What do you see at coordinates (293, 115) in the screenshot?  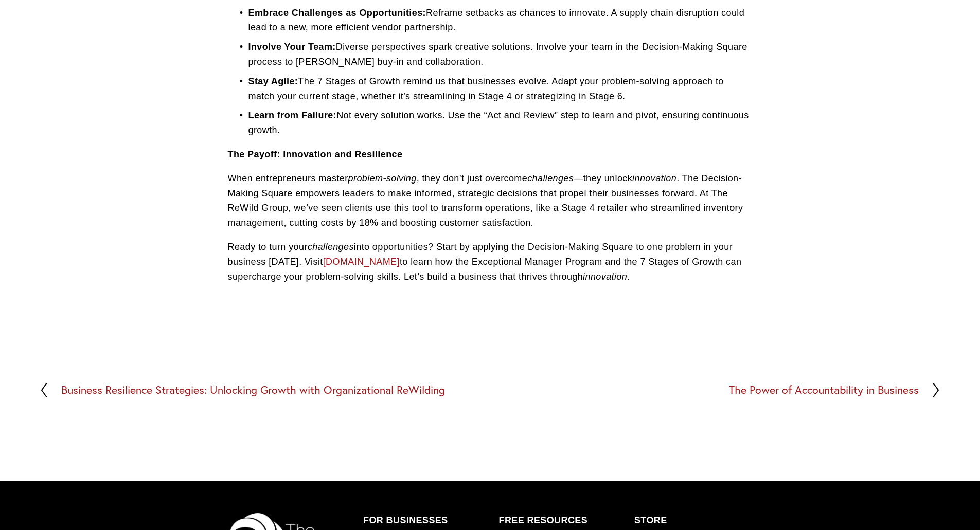 I see `strong: Learn from Failure:` at bounding box center [293, 115].